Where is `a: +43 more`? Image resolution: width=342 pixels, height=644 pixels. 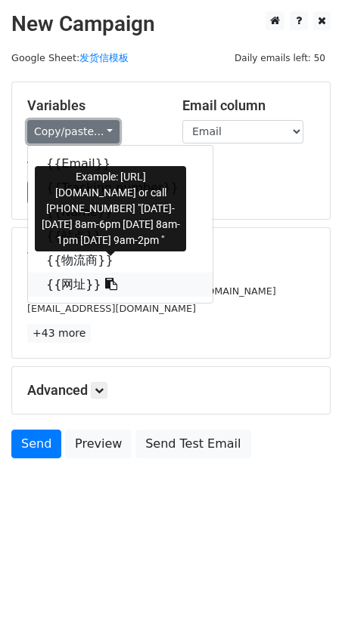
a: +43 more is located at coordinates (59, 333).